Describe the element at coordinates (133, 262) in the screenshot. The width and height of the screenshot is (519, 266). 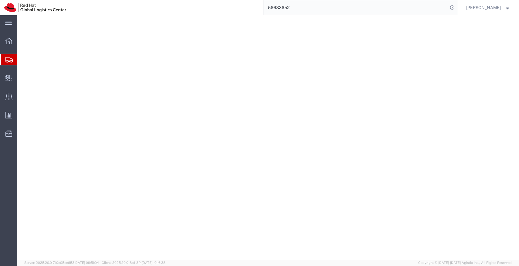
I see `span: Client: 2025.20.0-8b113f4` at that location.